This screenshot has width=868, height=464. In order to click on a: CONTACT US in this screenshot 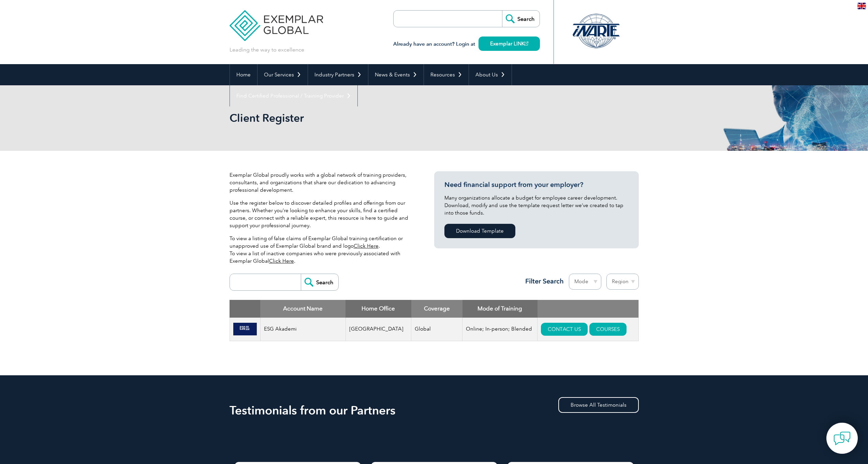, I will do `click(564, 329)`.